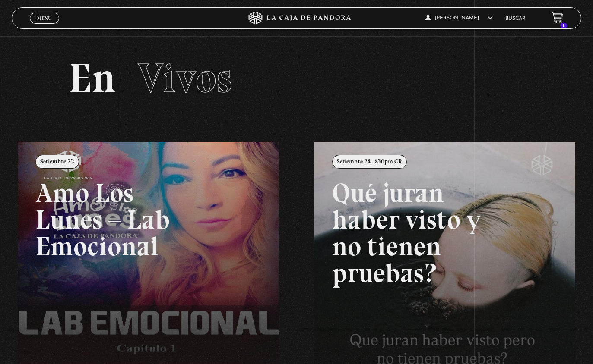  I want to click on span: Vivos, so click(185, 78).